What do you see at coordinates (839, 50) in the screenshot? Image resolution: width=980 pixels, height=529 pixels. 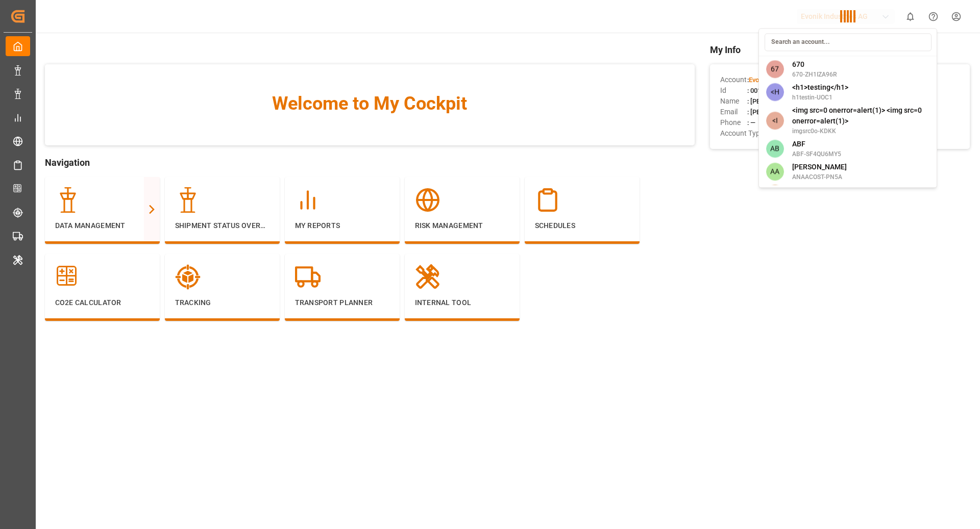 I see `span: My Info` at bounding box center [839, 50].